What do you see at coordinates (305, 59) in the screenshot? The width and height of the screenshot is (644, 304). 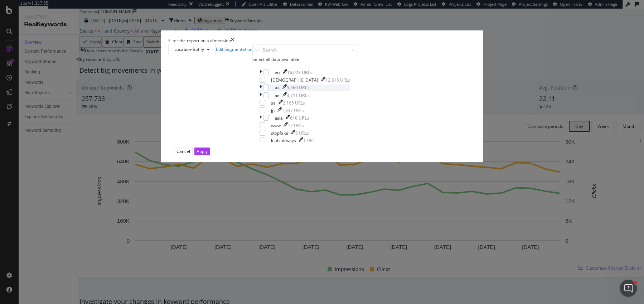 I see `div: Select all data available` at bounding box center [305, 59].